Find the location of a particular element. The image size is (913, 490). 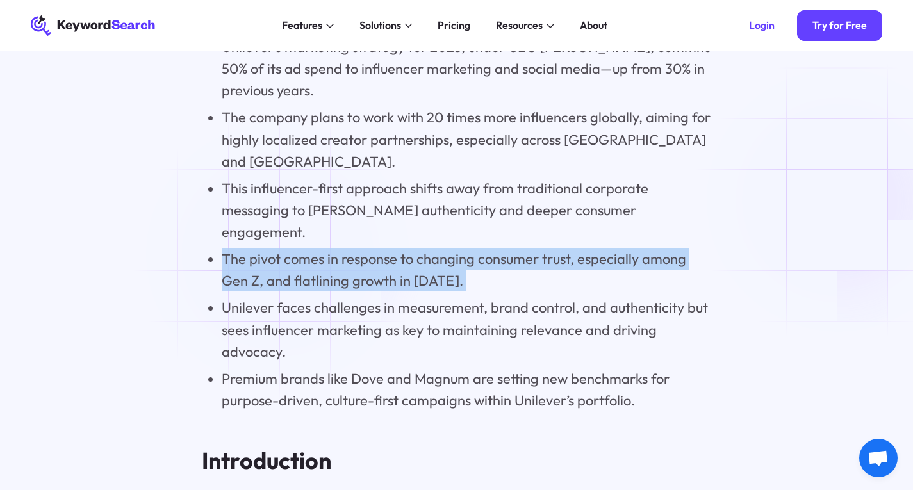

div: Pricing is located at coordinates (454, 26).